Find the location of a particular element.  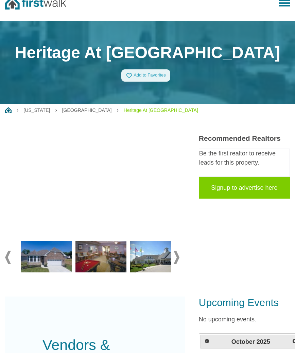

a: Prev is located at coordinates (207, 341).